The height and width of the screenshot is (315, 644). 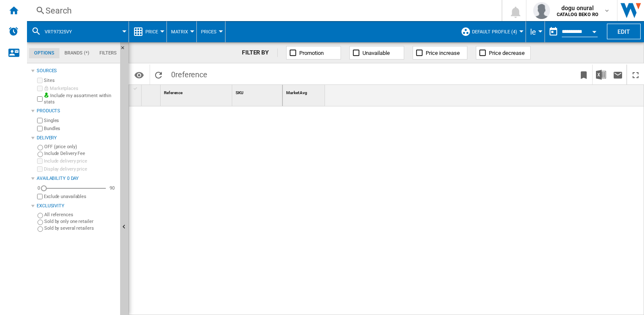 What do you see at coordinates (312, 52) in the screenshot?
I see `span: Promotion` at bounding box center [312, 52].